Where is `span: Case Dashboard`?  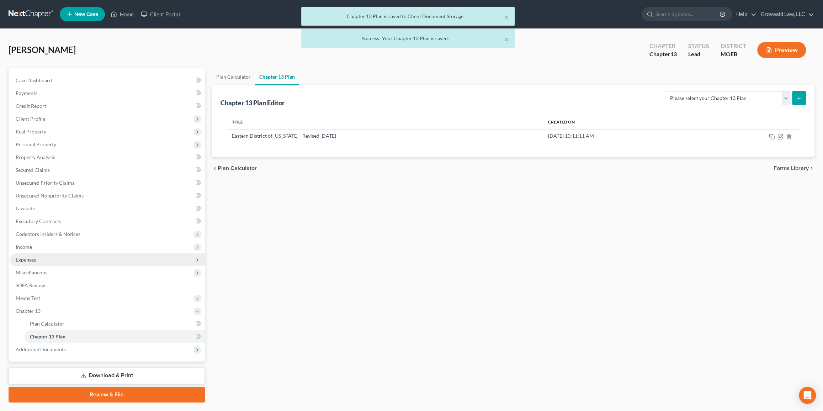 span: Case Dashboard is located at coordinates (34, 80).